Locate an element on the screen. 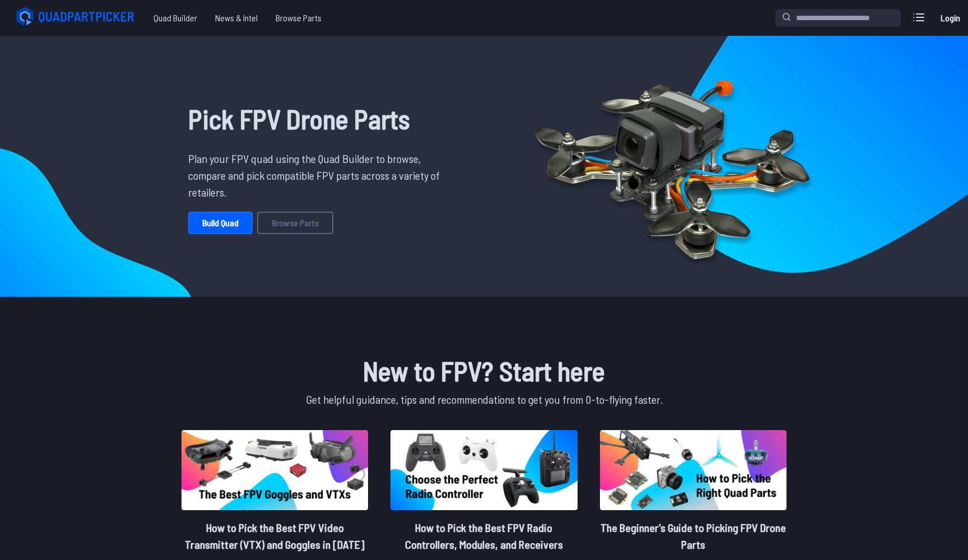 The image size is (968, 560). h2: How to Pick the Best FPV Radio Controllers, Modules, and Receivers is located at coordinates (484, 536).